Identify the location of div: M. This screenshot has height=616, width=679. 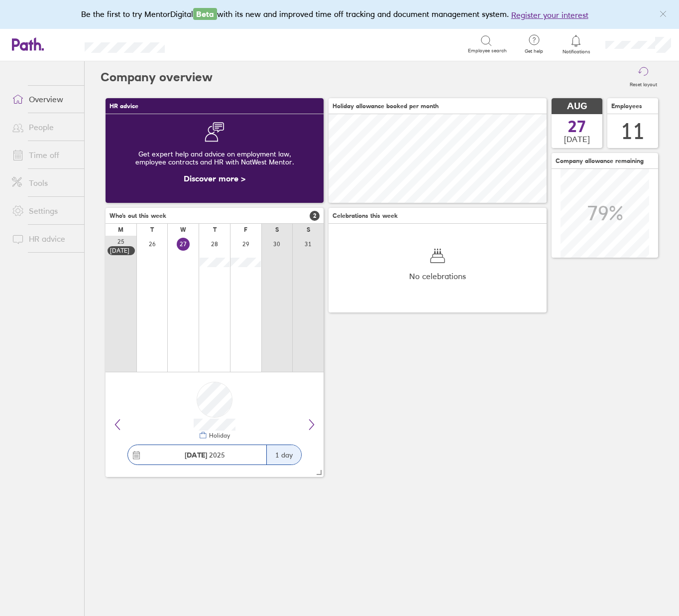
(121, 230).